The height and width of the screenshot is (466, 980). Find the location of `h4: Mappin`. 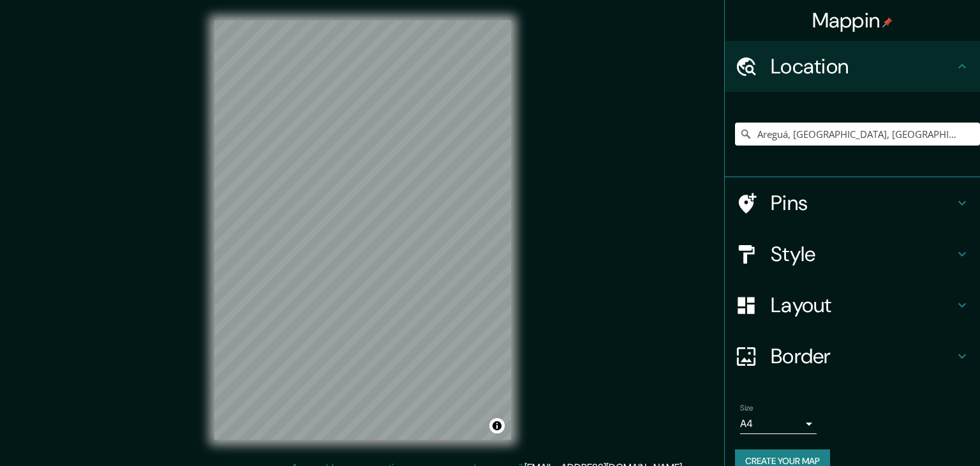

h4: Mappin is located at coordinates (853, 21).